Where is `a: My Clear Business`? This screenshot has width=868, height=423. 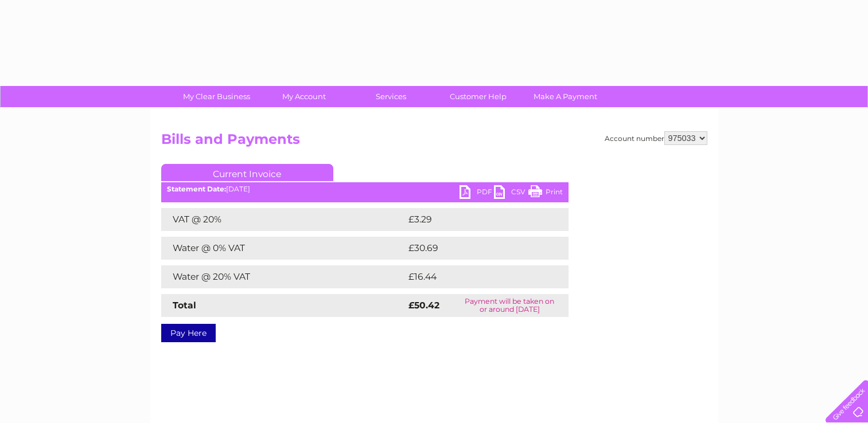 a: My Clear Business is located at coordinates (217, 97).